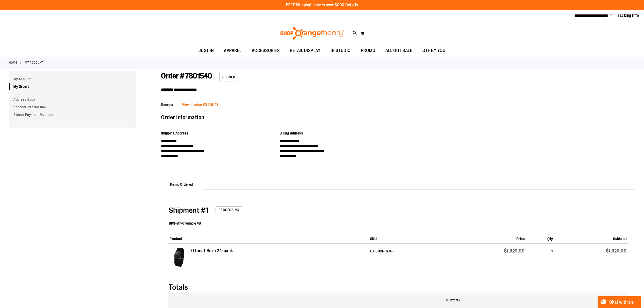 The width and height of the screenshot is (644, 308). I want to click on span: Chat with an Expert, so click(623, 302).